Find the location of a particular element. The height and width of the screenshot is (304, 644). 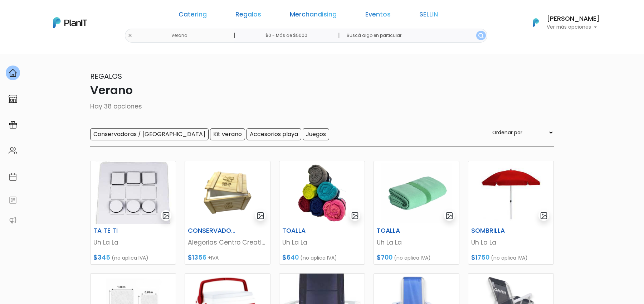

a: Catering is located at coordinates (193, 16).